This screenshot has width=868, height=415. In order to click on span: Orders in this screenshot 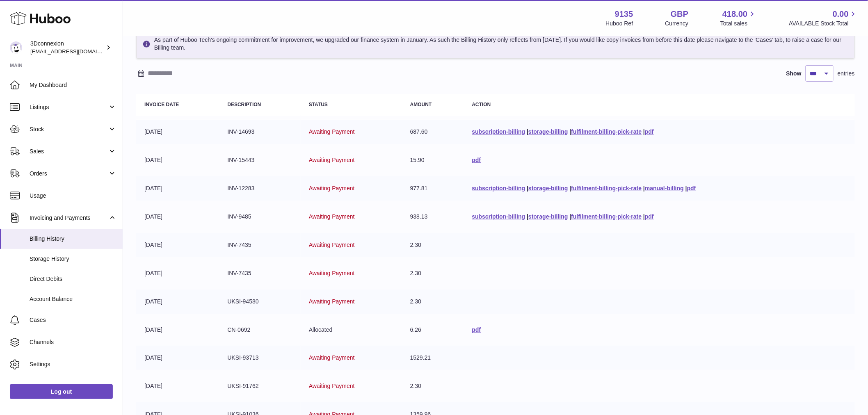, I will do `click(68, 173)`.